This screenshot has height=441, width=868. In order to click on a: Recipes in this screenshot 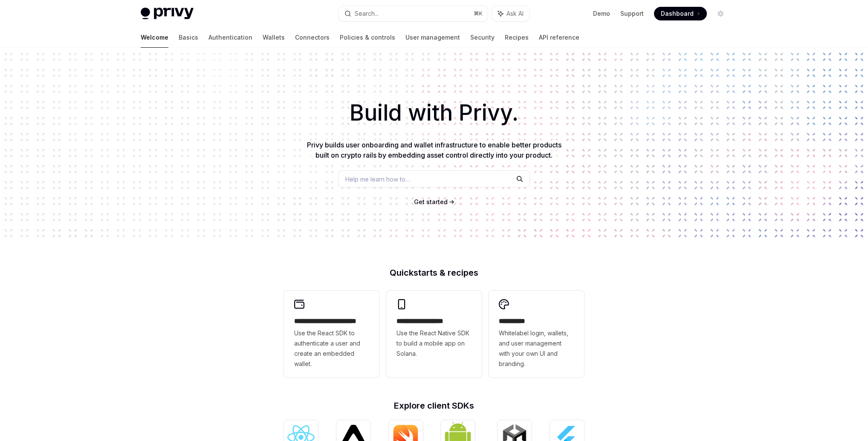, I will do `click(517, 38)`.